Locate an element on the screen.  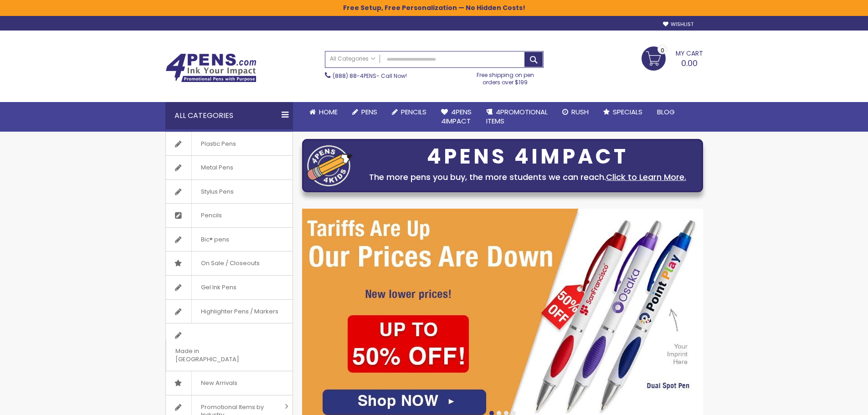
span: On Sale / Closeouts is located at coordinates (230, 263).